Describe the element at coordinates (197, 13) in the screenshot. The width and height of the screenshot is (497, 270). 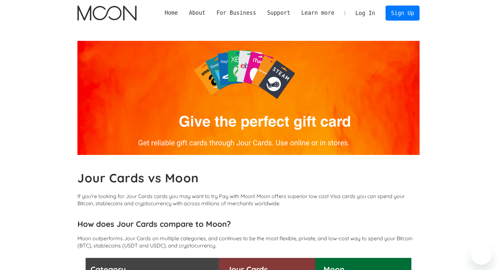
I see `div: About` at that location.